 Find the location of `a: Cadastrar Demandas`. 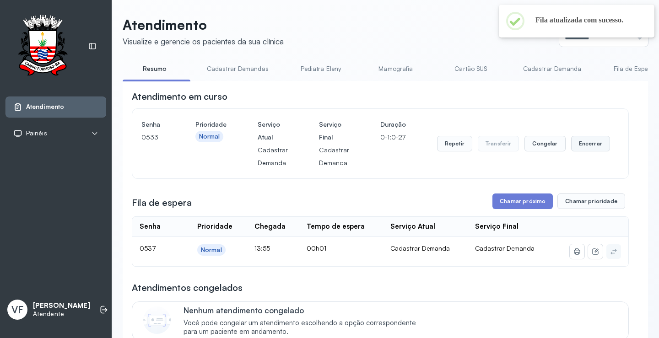

a: Cadastrar Demandas is located at coordinates (238, 69).